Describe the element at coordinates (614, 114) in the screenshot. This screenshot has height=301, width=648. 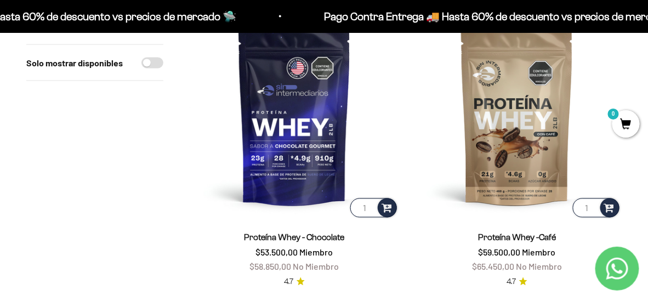
I see `mark: 0` at that location.